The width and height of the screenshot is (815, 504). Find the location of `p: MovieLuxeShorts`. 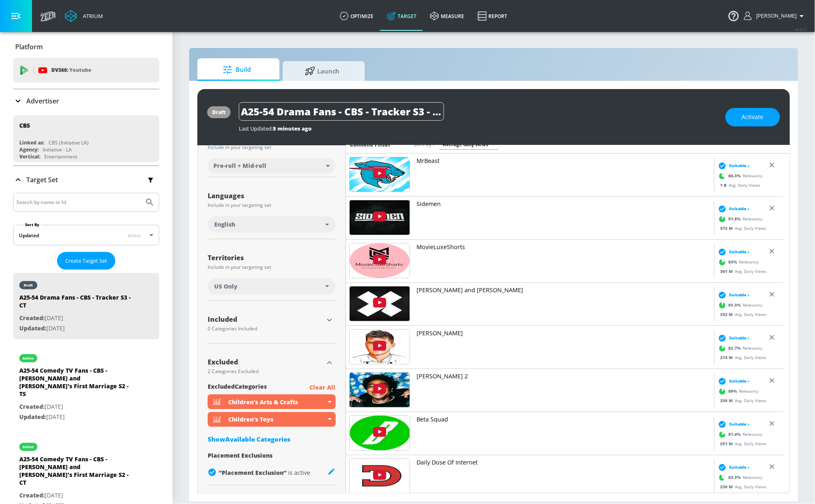

p: MovieLuxeShorts is located at coordinates (564, 247).